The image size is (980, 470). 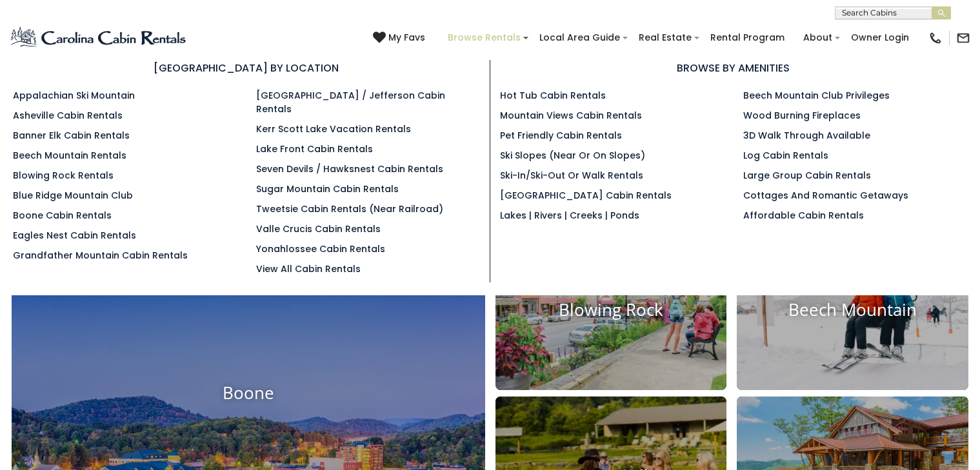 What do you see at coordinates (570, 215) in the screenshot?
I see `a: Lakes | Rivers | Creeks | Ponds` at bounding box center [570, 215].